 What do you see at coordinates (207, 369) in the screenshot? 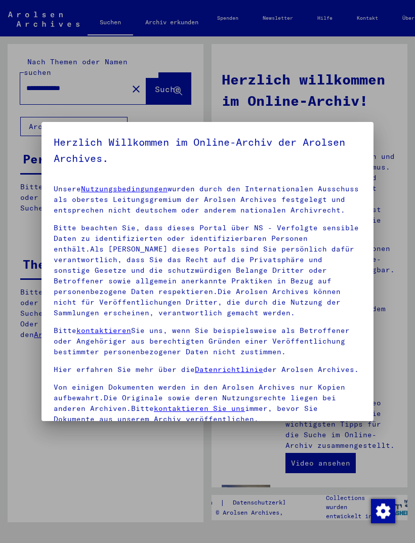
I see `p: Hier erfahren Sie mehr über die der Arolsen Archives.` at bounding box center [207, 369].